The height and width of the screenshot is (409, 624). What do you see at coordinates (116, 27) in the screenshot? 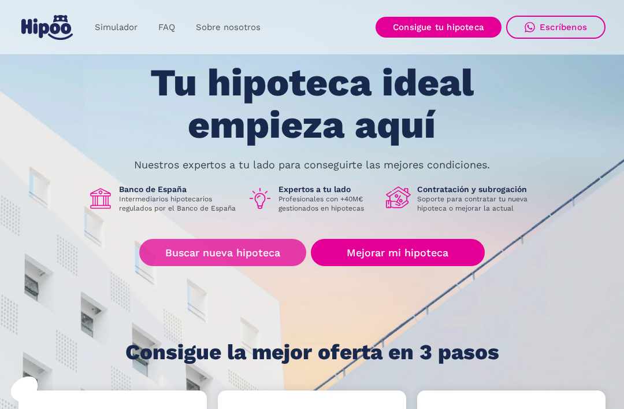
I see `a: Simulador` at bounding box center [116, 27].